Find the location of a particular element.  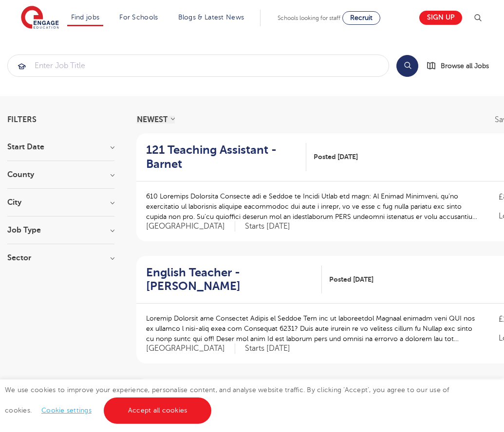

button: Search is located at coordinates (406, 66).